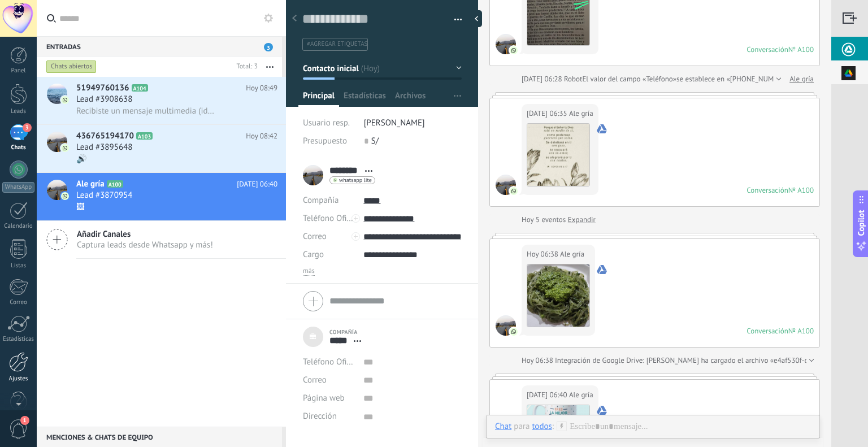 The image size is (868, 447). What do you see at coordinates (18, 303) in the screenshot?
I see `div: Correo` at bounding box center [18, 303].